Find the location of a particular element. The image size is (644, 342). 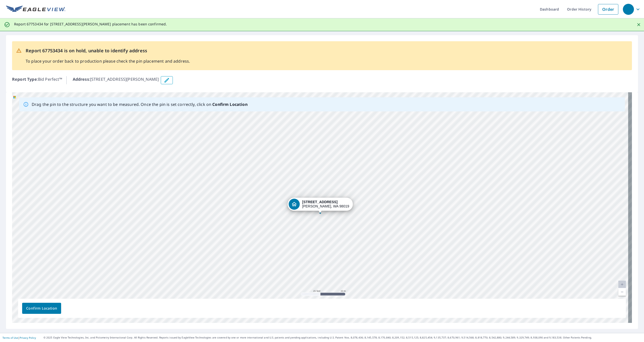

img: EV Logo is located at coordinates (36, 9).